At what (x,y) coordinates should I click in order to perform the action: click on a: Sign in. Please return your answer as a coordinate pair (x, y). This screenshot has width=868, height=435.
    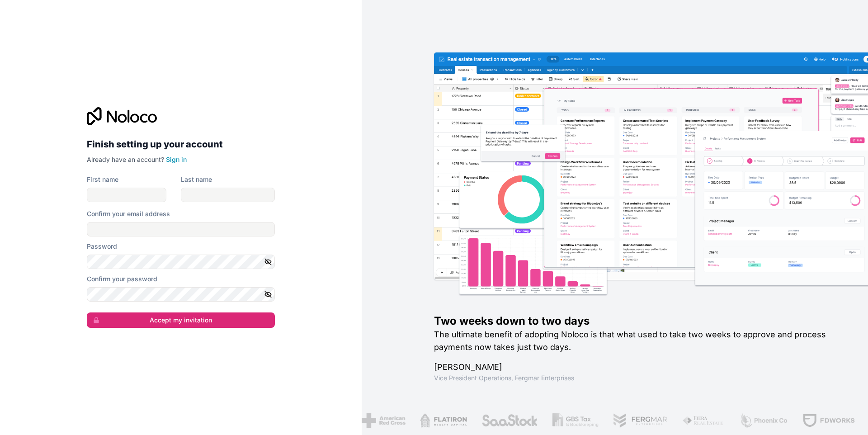
    Looking at the image, I should click on (176, 159).